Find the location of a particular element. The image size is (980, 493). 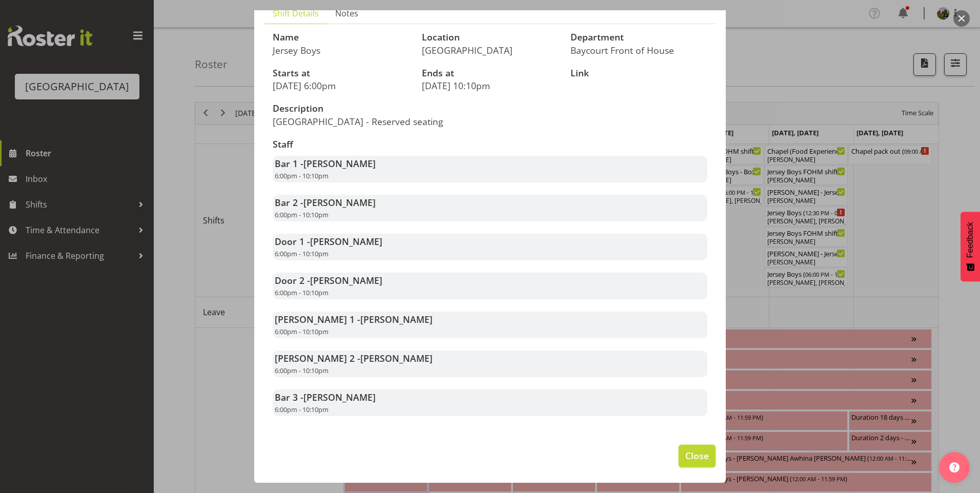

h3: Ends at is located at coordinates (490, 74).